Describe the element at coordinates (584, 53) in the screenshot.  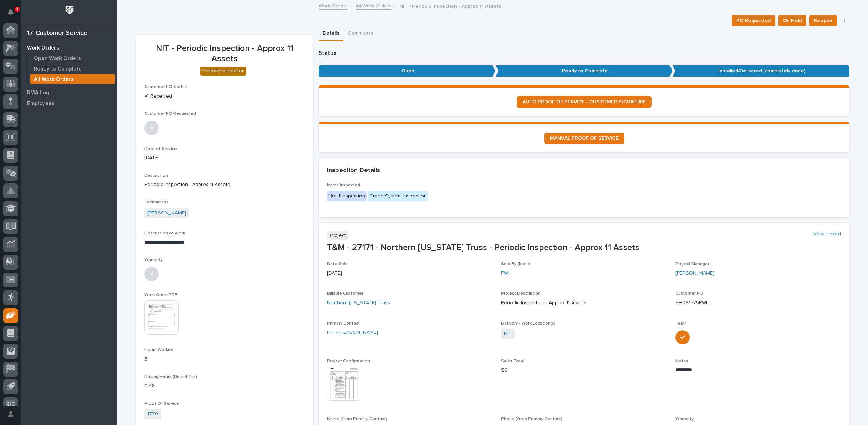
I see `p: Status` at that location.